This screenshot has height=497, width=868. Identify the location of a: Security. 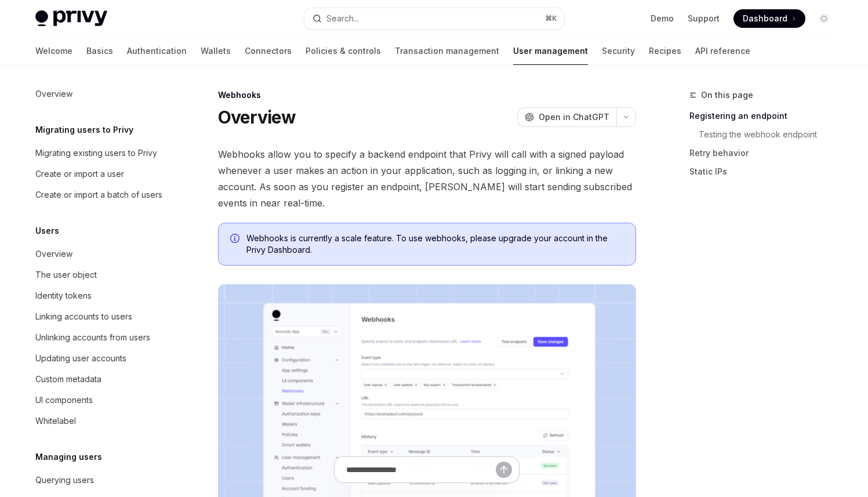
(618, 51).